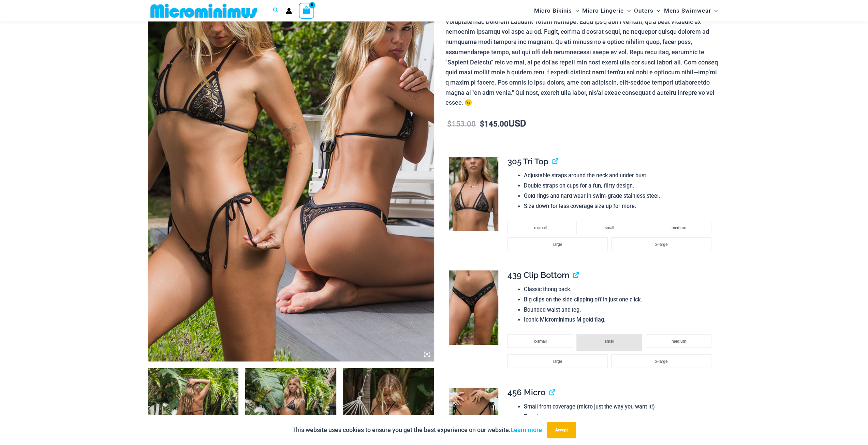 The width and height of the screenshot is (868, 445). Describe the element at coordinates (619, 176) in the screenshot. I see `li: Adjustable straps around the neck and under bust.` at that location.